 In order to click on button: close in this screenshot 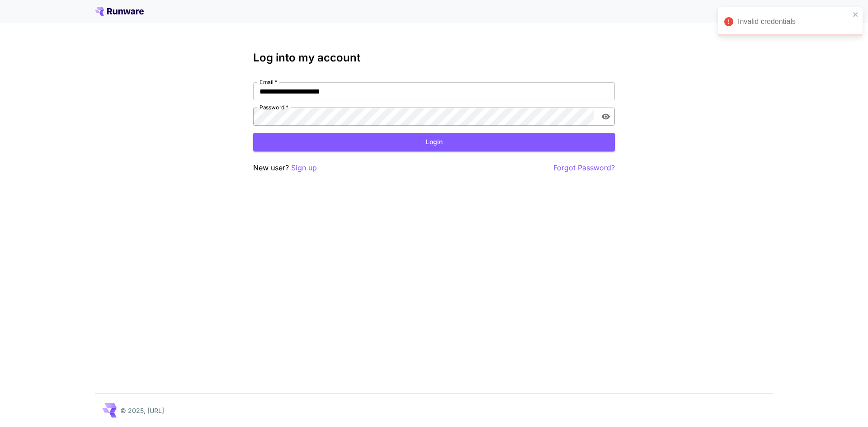, I will do `click(855, 14)`.